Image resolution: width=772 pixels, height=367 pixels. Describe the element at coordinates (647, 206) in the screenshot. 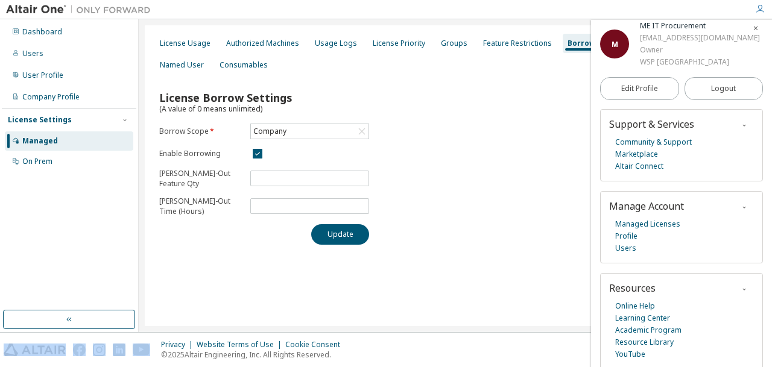

I see `span: Manage Account` at that location.